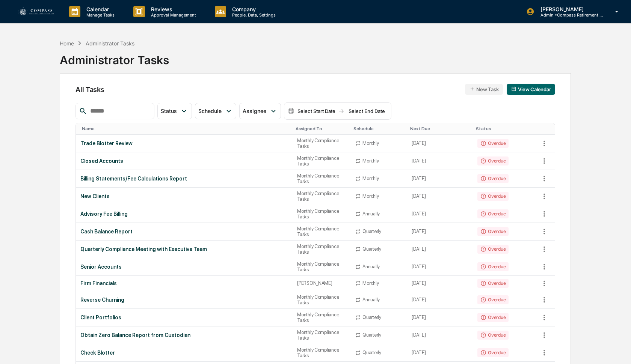  What do you see at coordinates (184, 335) in the screenshot?
I see `div: Obtain Zero Balance Report from Custodian` at bounding box center [184, 335].